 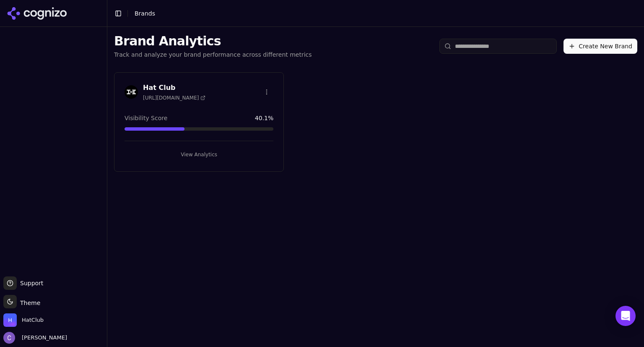 What do you see at coordinates (199, 154) in the screenshot?
I see `button: View Analytics` at bounding box center [199, 154].